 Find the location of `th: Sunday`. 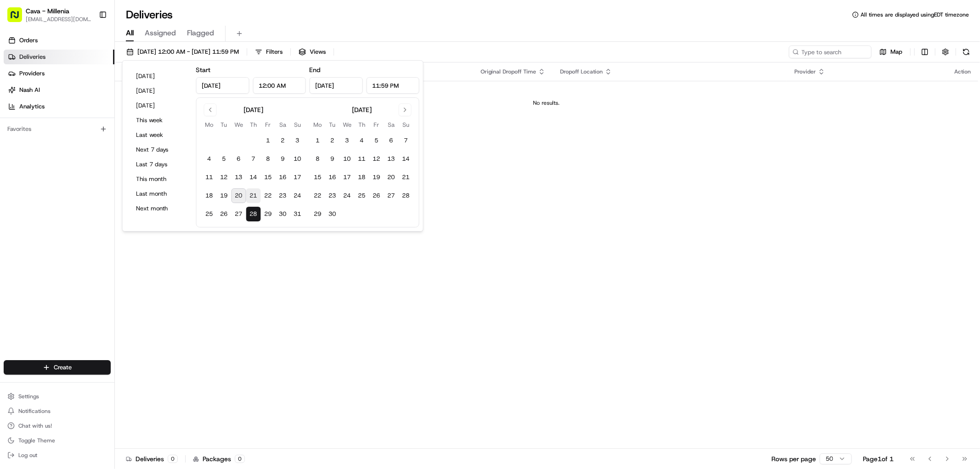

th: Sunday is located at coordinates (298, 125).